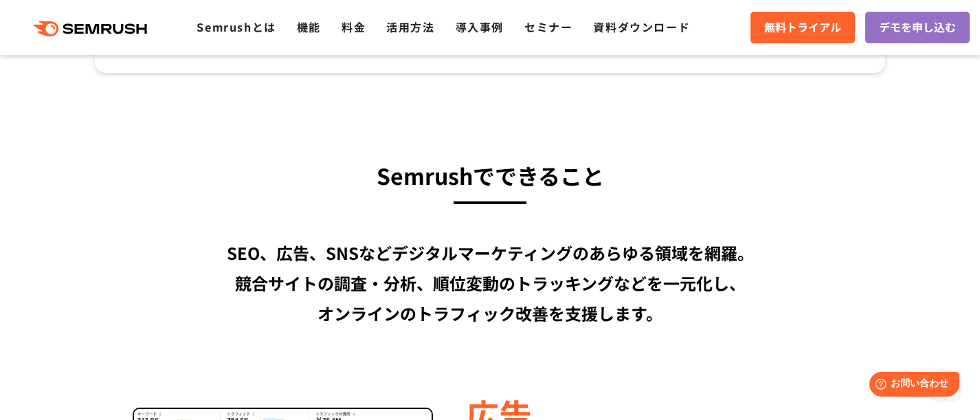 Image resolution: width=980 pixels, height=420 pixels. Describe the element at coordinates (235, 27) in the screenshot. I see `a: Semrushとは` at that location.